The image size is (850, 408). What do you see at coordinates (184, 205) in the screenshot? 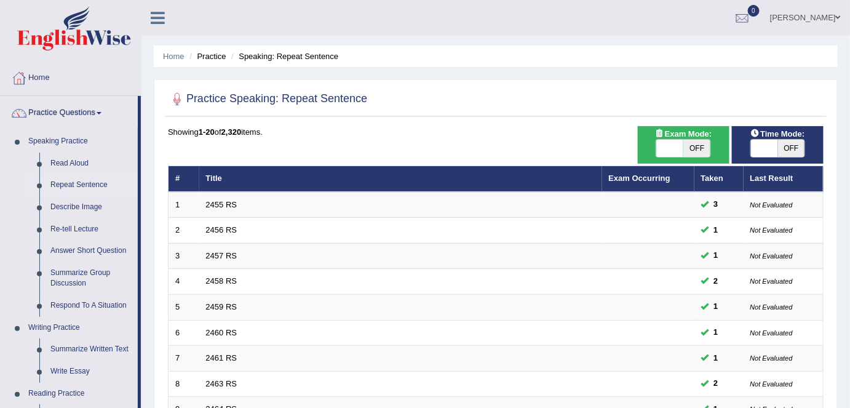
I see `td: 1` at bounding box center [184, 205].